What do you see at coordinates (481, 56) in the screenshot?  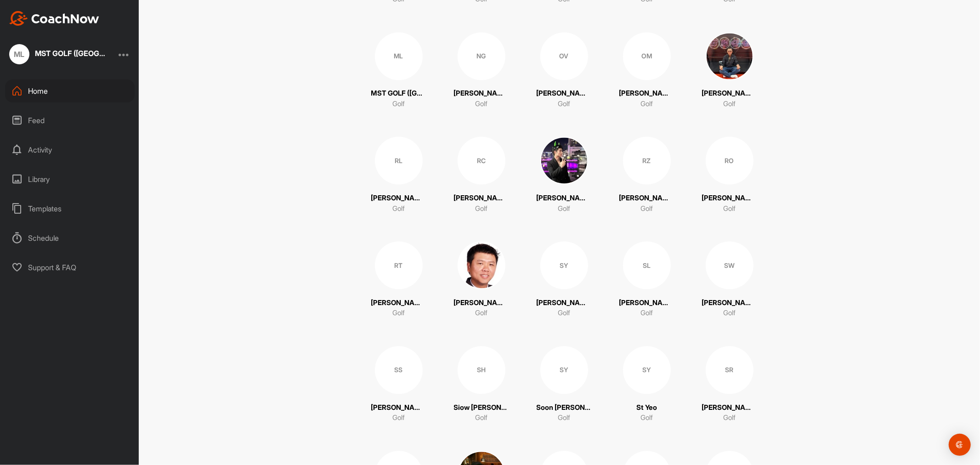 I see `div: NG` at bounding box center [481, 56].